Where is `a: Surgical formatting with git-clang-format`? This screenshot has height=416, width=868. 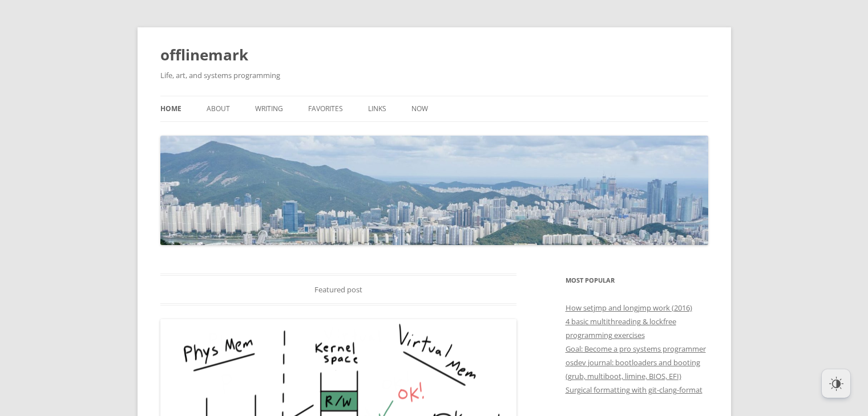
a: Surgical formatting with git-clang-format is located at coordinates (634, 390).